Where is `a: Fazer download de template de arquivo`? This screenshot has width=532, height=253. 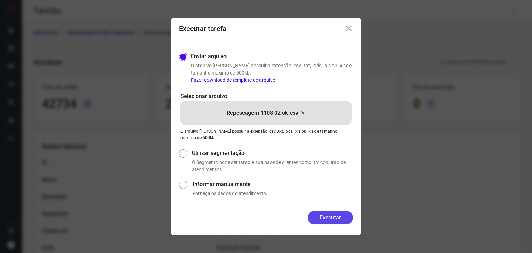
a: Fazer download de template de arquivo is located at coordinates (233, 80).